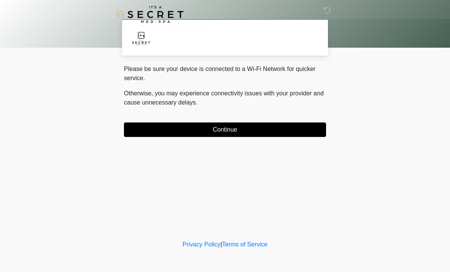 This screenshot has width=450, height=272. Describe the element at coordinates (202, 244) in the screenshot. I see `a: Privacy Policy` at that location.